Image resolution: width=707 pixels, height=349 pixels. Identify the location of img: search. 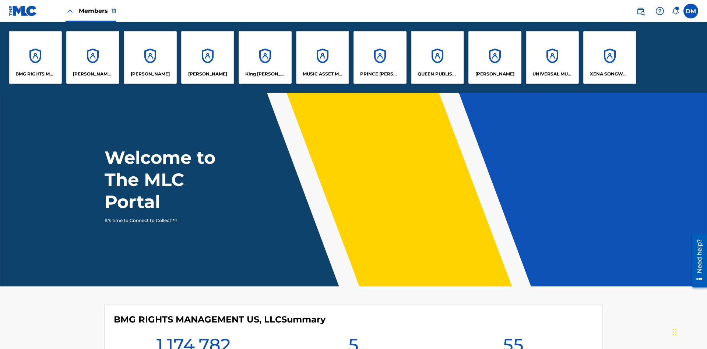
(641, 11).